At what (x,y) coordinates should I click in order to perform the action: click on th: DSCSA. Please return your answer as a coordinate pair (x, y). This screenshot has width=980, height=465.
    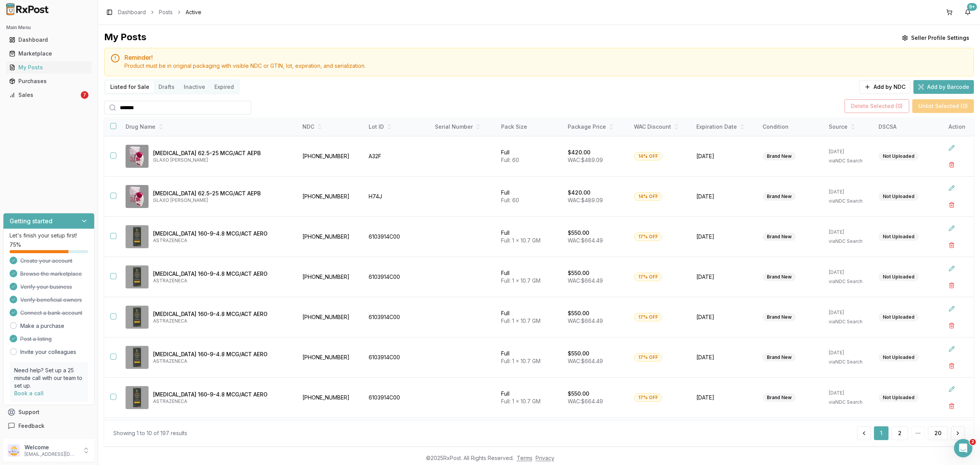
    Looking at the image, I should click on (907, 126).